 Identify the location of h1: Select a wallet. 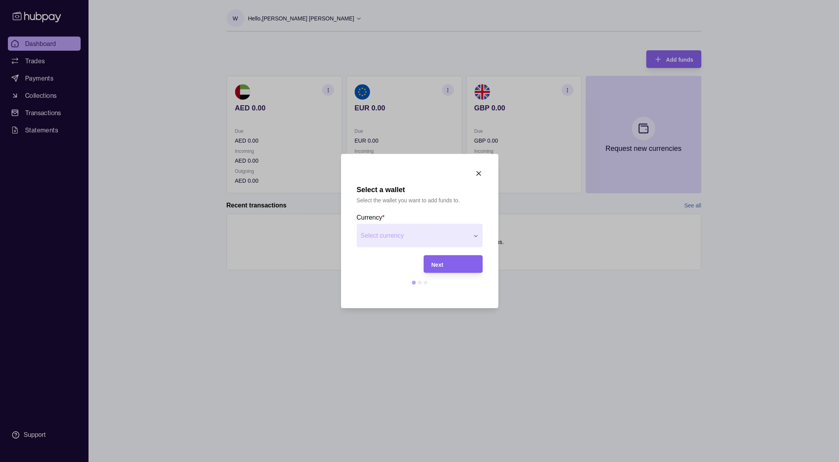
(408, 190).